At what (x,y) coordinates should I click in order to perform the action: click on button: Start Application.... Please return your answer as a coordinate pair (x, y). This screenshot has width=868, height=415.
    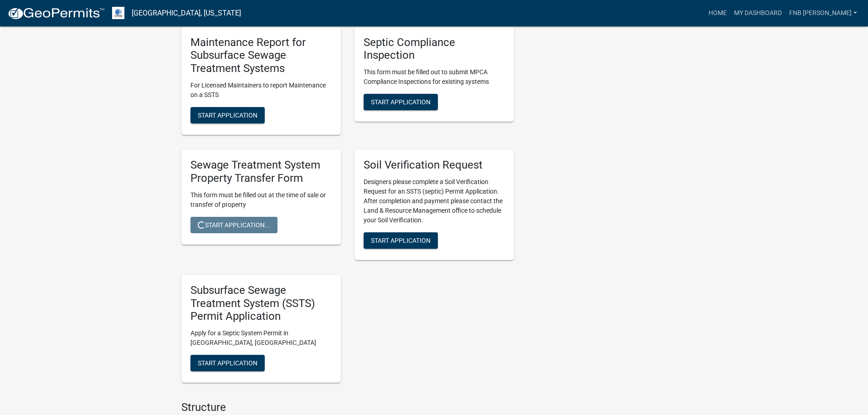
    Looking at the image, I should click on (234, 225).